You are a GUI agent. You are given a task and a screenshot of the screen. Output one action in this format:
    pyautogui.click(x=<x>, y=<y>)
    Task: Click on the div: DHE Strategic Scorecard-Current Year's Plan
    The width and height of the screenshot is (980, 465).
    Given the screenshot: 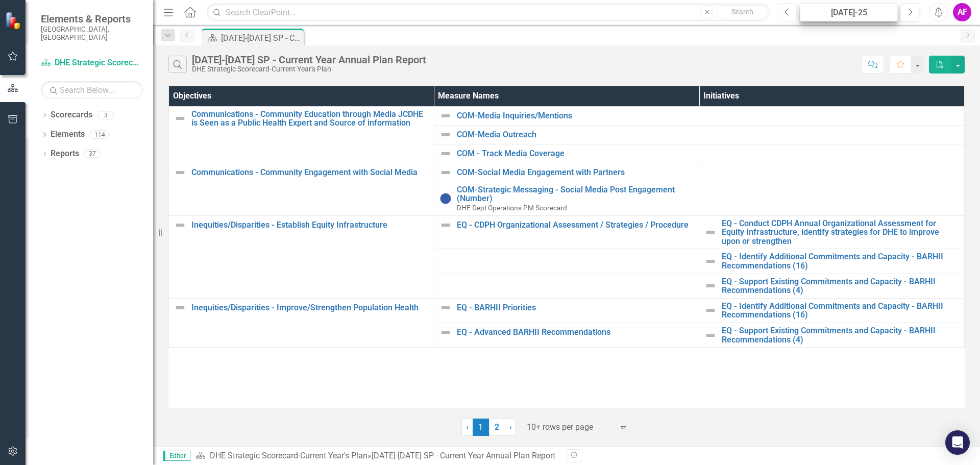 What is the action you would take?
    pyautogui.click(x=309, y=69)
    